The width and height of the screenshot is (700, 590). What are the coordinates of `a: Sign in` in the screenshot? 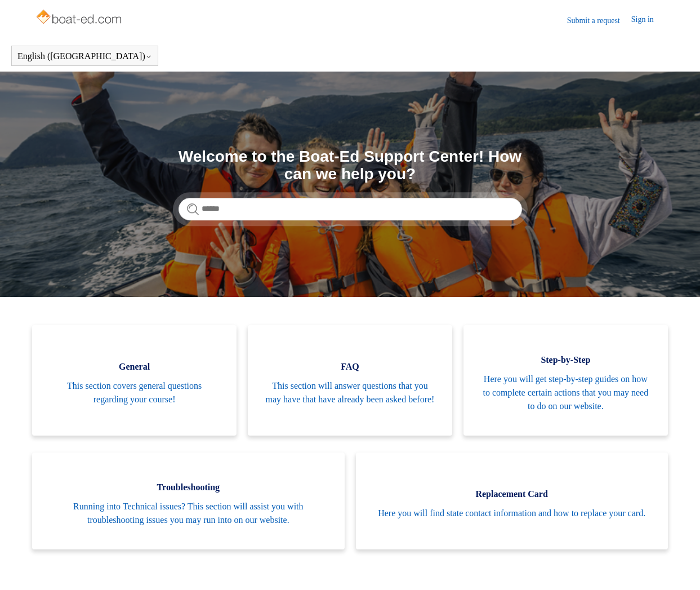 It's located at (648, 20).